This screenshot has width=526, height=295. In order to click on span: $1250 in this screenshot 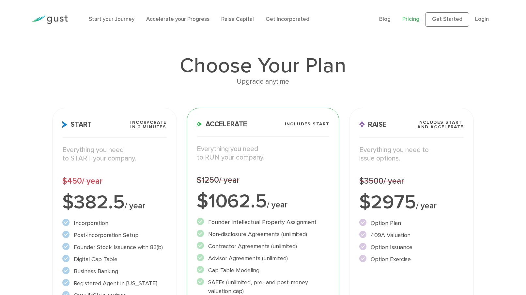, I will do `click(218, 180)`.